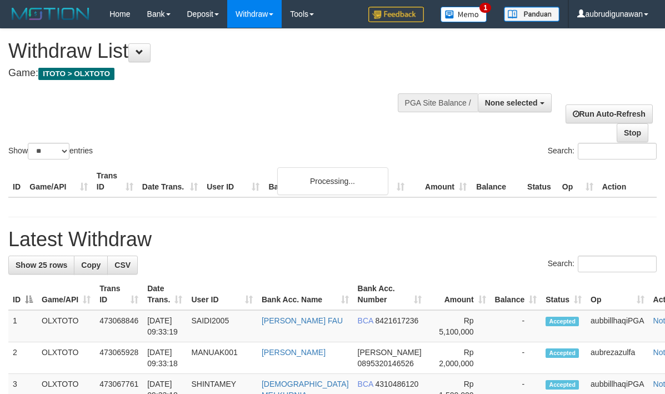  Describe the element at coordinates (496, 181) in the screenshot. I see `th: Balance` at that location.